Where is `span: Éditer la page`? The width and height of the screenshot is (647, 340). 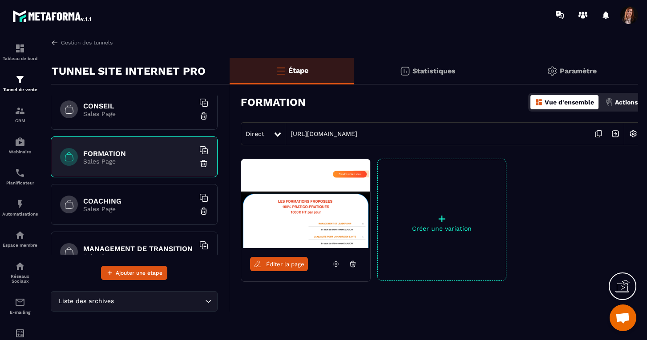 span: Éditer la page is located at coordinates (285, 264).